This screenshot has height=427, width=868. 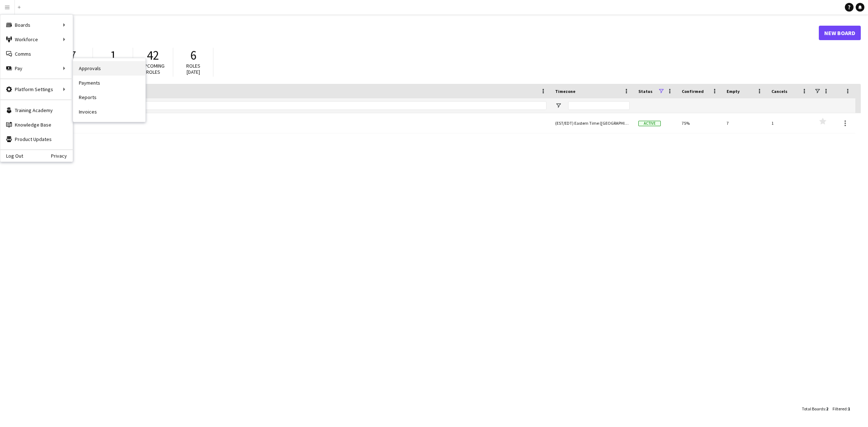 I want to click on div: 7, so click(x=745, y=123).